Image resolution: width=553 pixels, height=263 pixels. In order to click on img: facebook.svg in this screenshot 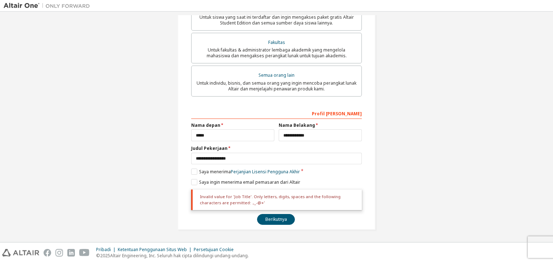, I will do `click(47, 252)`.